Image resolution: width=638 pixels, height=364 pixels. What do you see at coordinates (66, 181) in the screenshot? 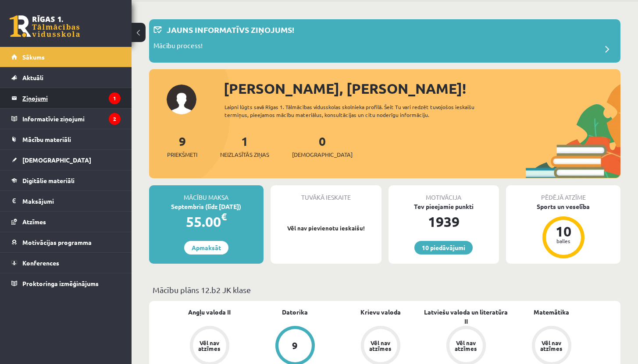
I see `a: Digitālie materiāli` at bounding box center [66, 181].